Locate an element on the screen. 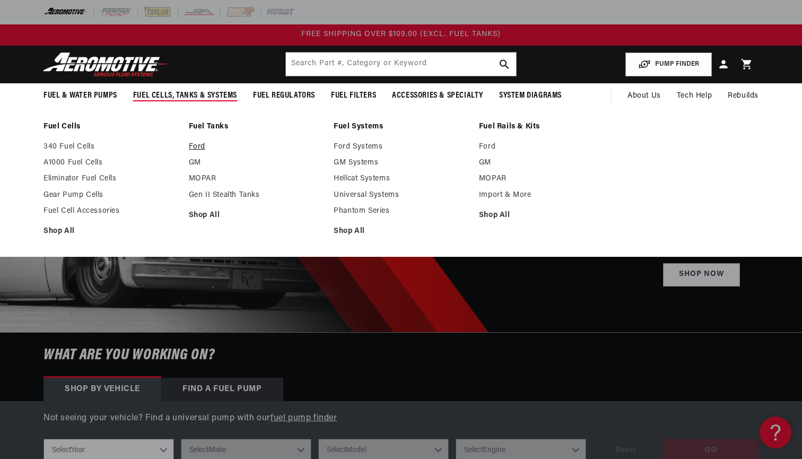 This screenshot has width=802, height=459. a: Shop Now is located at coordinates (701, 275).